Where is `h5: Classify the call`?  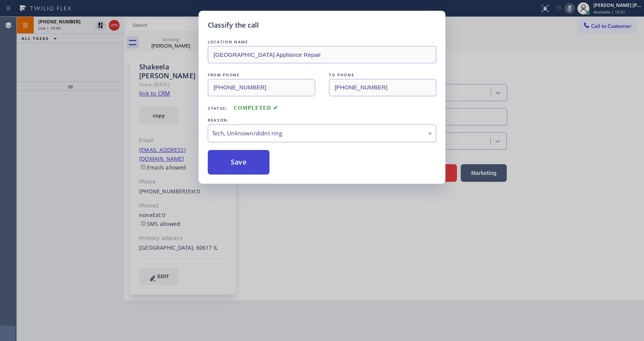 h5: Classify the call is located at coordinates (233, 25).